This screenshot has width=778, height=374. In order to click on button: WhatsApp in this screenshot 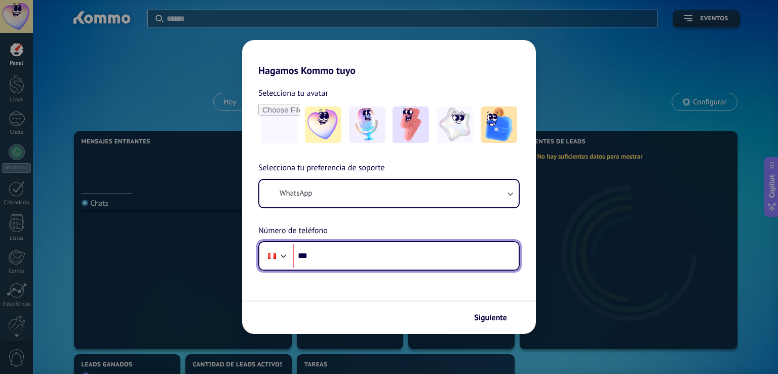, I will do `click(389, 193)`.